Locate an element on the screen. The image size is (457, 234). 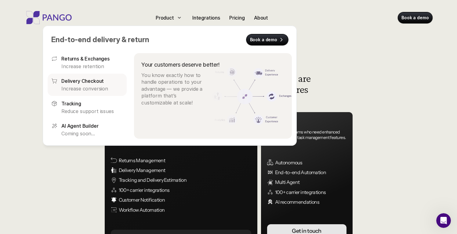
p: Integrations is located at coordinates (206, 18).